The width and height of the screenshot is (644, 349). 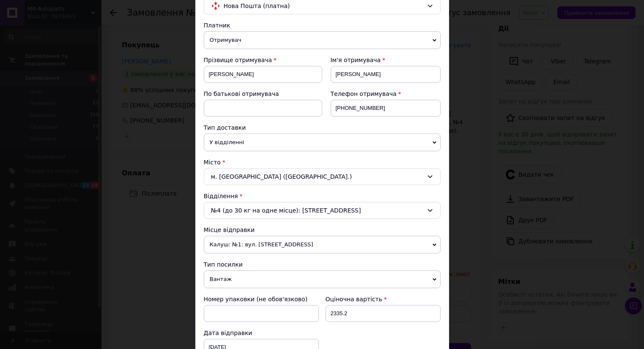 I want to click on div: Оціночна вартість, so click(x=383, y=299).